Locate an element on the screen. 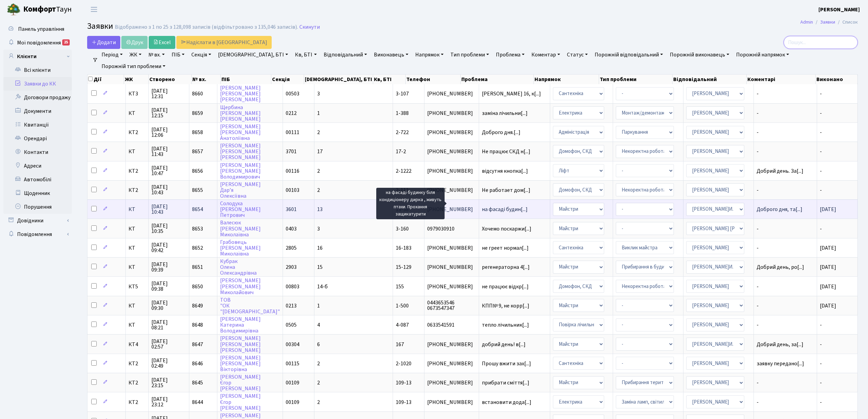 This screenshot has height=419, width=868. a: Довідники is located at coordinates (38, 221).